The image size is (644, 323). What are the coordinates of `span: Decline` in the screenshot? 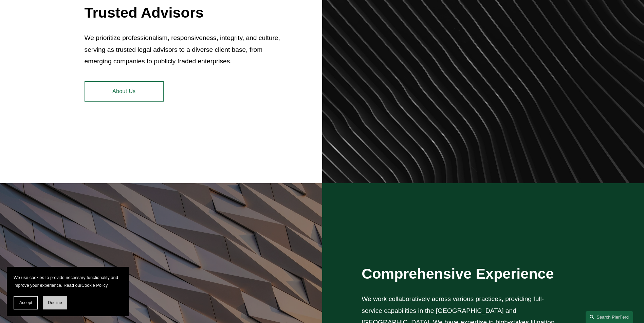 It's located at (55, 303).